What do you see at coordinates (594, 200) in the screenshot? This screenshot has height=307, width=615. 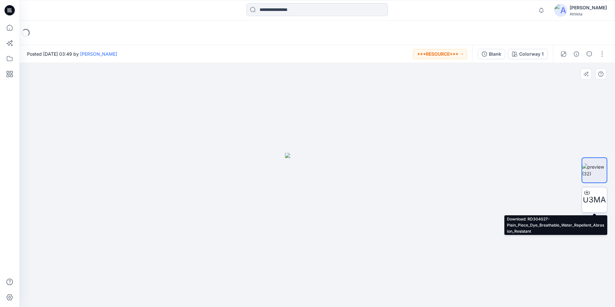 I see `span: U3MA` at bounding box center [594, 200].